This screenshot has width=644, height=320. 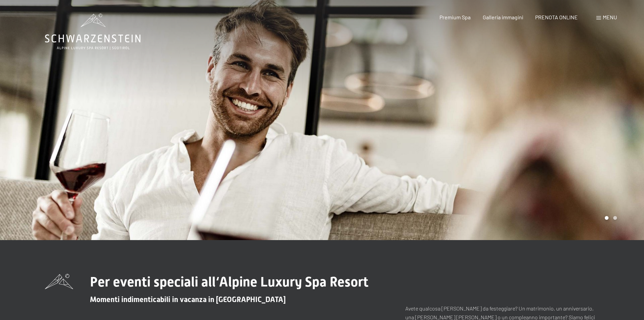 What do you see at coordinates (615, 218) in the screenshot?
I see `div: Carousel Page 2` at bounding box center [615, 218].